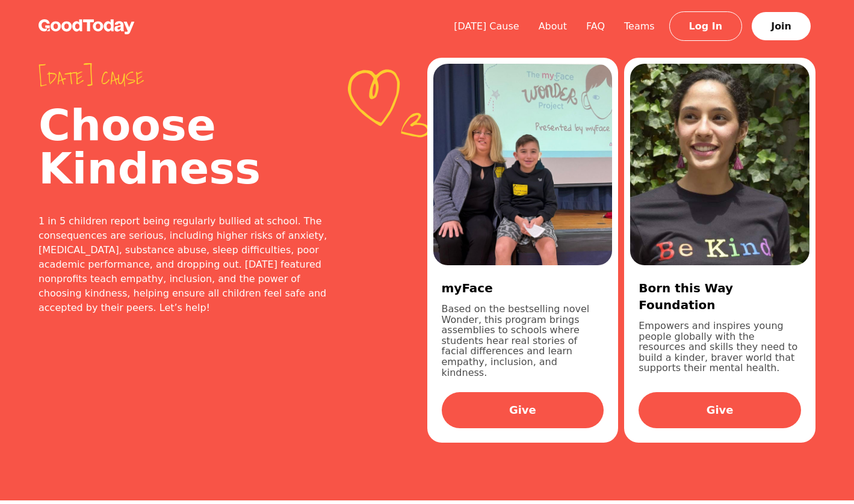 This screenshot has width=854, height=504. I want to click on img: d3617426-5f82-443a-8fc1-cbe378513f6f.jpg, so click(523, 164).